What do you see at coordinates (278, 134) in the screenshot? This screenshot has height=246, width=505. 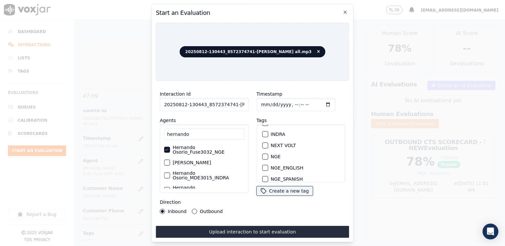 I see `label: INDRA` at bounding box center [278, 134].